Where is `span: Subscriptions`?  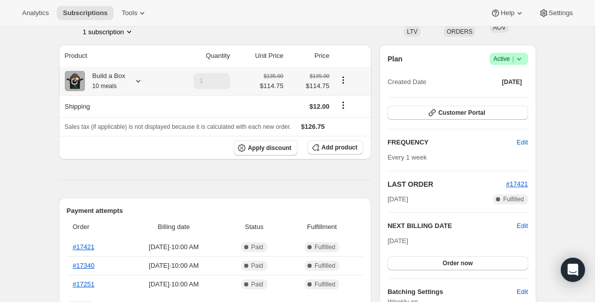 span: Subscriptions is located at coordinates (85, 13).